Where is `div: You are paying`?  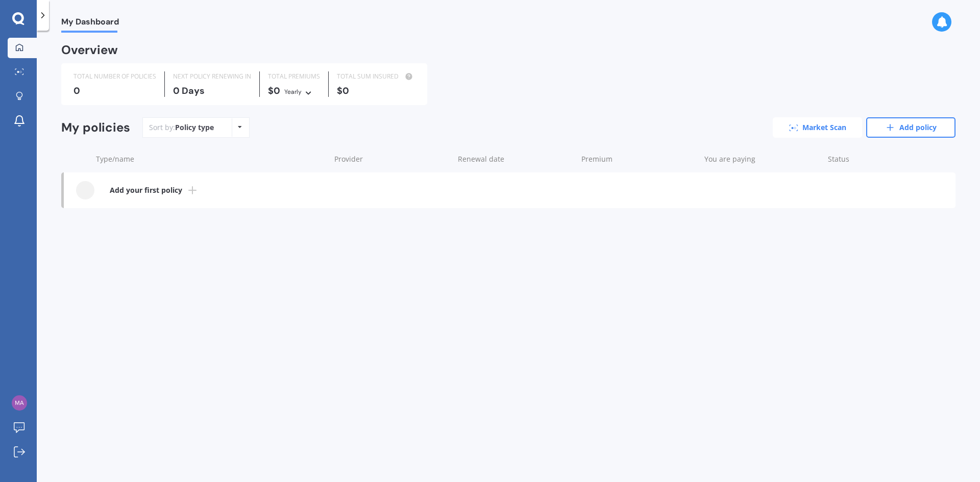
div: You are paying is located at coordinates (762, 159).